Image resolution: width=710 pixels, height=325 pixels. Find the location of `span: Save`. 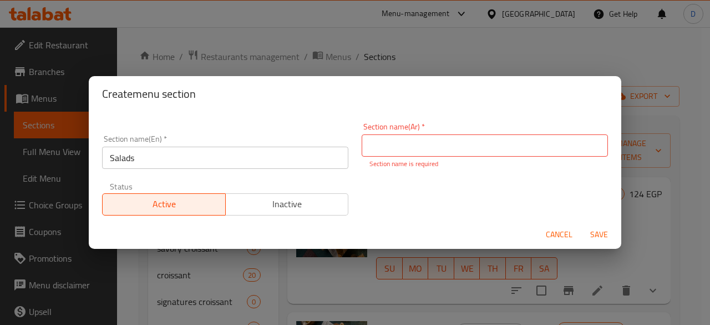

span: Save is located at coordinates (599, 234).